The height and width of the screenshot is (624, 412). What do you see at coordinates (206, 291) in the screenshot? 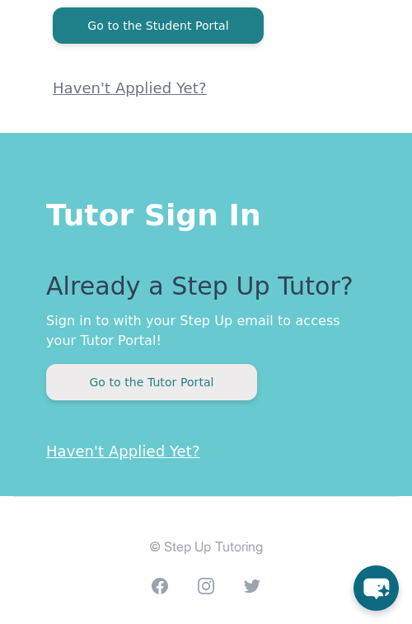
I see `p: Already a Step Up Tutor?` at bounding box center [206, 291].